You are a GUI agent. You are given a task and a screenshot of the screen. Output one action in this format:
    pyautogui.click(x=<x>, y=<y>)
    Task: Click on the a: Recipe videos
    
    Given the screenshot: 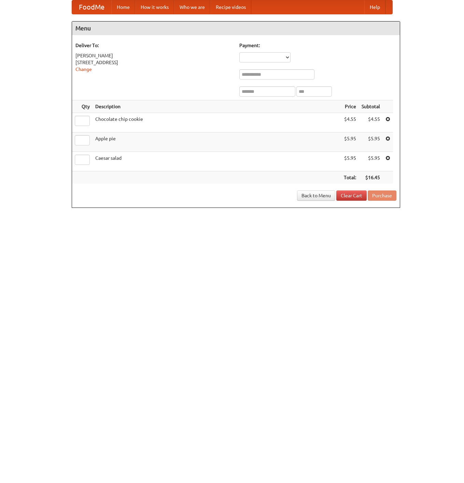 What is the action you would take?
    pyautogui.click(x=231, y=7)
    